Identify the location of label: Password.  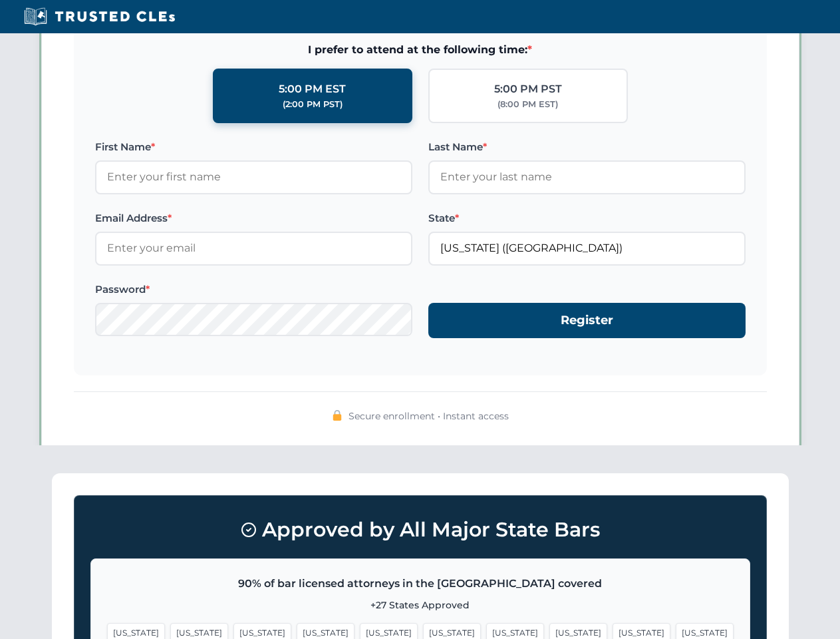
(254, 290).